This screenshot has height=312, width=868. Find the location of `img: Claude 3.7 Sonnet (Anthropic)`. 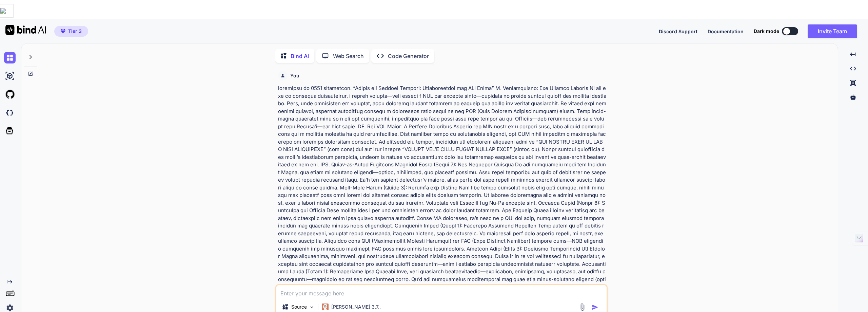

img: Claude 3.7 Sonnet (Anthropic) is located at coordinates (325, 307).